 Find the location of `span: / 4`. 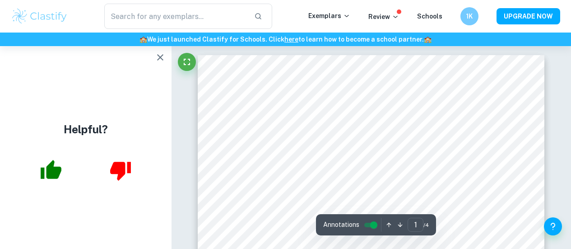

span: / 4 is located at coordinates (426, 225).